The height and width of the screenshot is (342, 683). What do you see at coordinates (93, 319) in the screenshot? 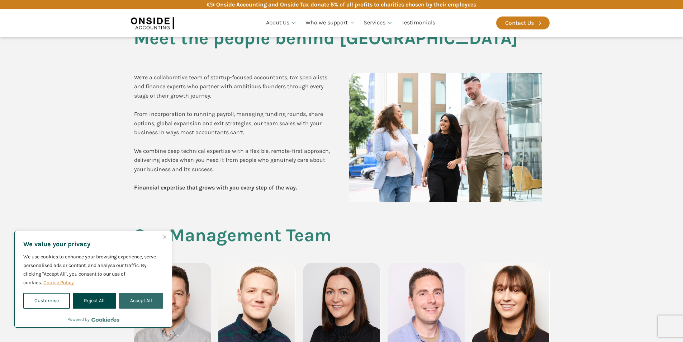
I see `div: Powered by` at bounding box center [93, 319].